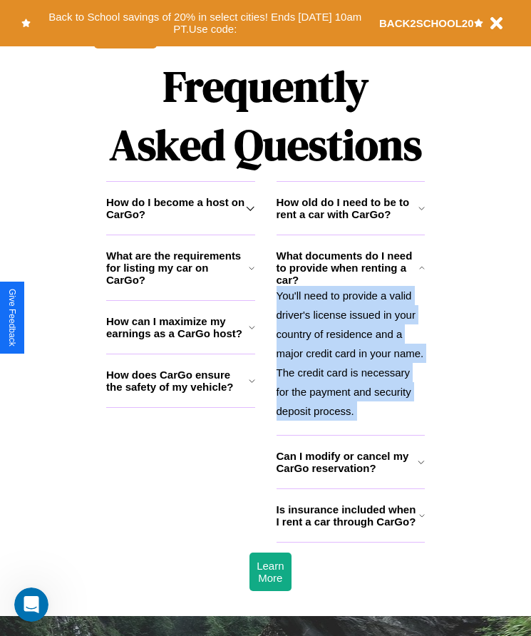 The width and height of the screenshot is (531, 636). I want to click on b: BACK2SCHOOL20, so click(426, 23).